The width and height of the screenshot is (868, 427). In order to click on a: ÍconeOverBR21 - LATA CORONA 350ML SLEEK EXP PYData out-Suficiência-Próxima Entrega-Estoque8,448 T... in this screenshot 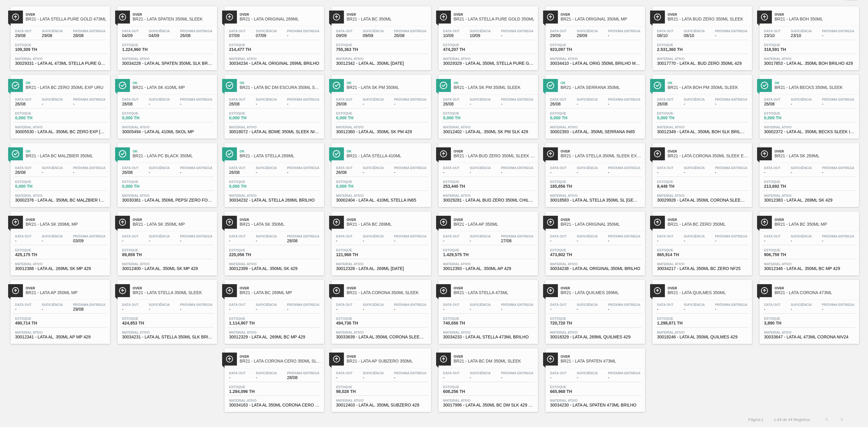, I will do `click(701, 173)`.